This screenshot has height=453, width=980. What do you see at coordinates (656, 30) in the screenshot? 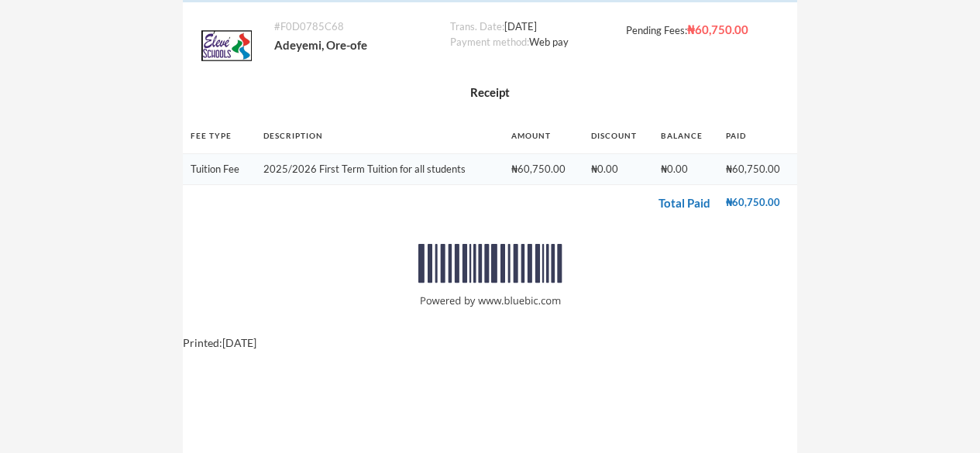
I see `span: Pending Fees:` at bounding box center [656, 30].